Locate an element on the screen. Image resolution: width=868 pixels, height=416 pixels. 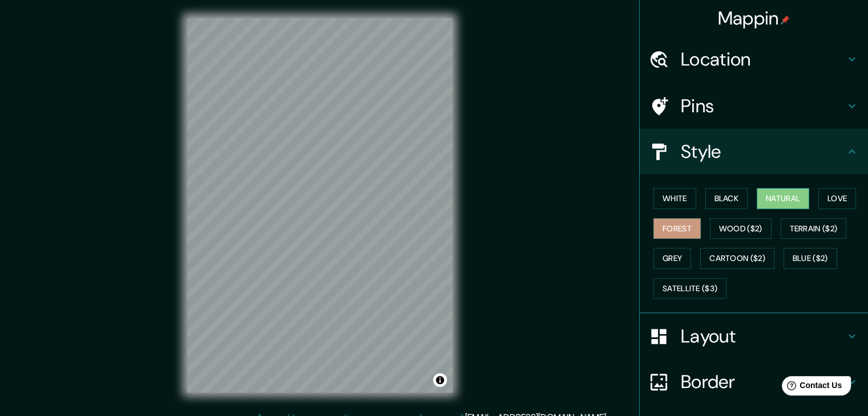
h4: Style is located at coordinates (763, 152).